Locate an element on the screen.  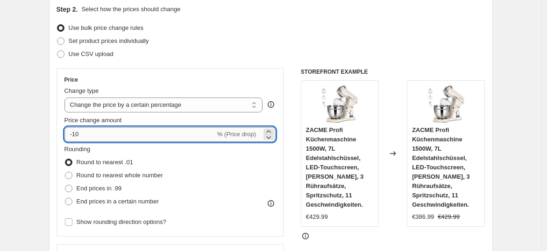
div: help is located at coordinates (271, 105).